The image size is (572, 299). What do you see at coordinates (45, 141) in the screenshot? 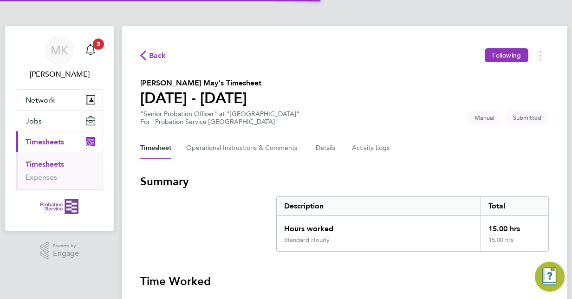
I see `span: Timesheets` at bounding box center [45, 141].